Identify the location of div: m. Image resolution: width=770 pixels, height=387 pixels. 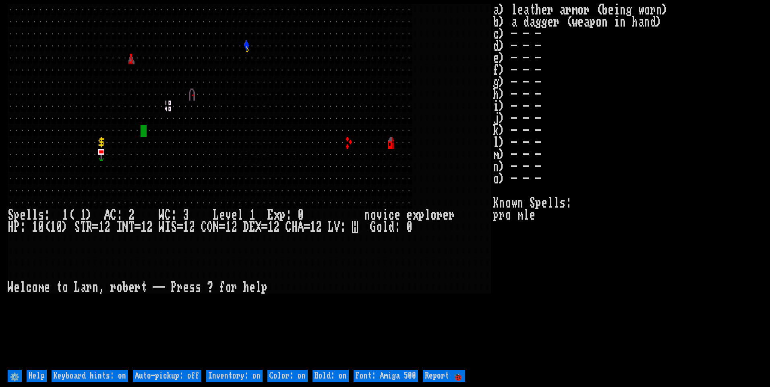
(41, 288).